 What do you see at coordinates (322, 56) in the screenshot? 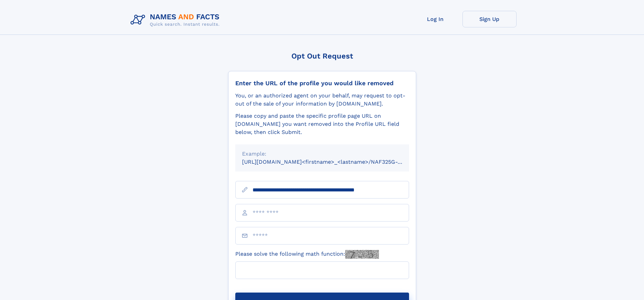
I see `div: Opt Out Request` at bounding box center [322, 56].